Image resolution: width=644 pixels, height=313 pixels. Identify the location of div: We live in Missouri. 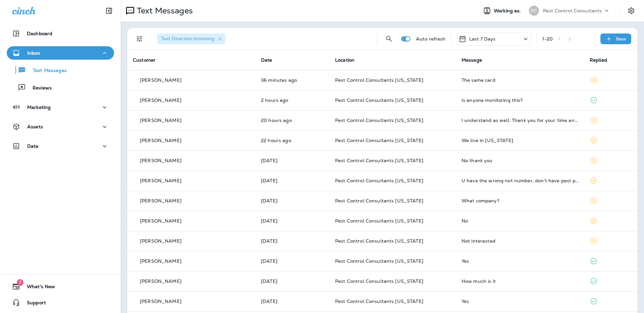
(520, 140).